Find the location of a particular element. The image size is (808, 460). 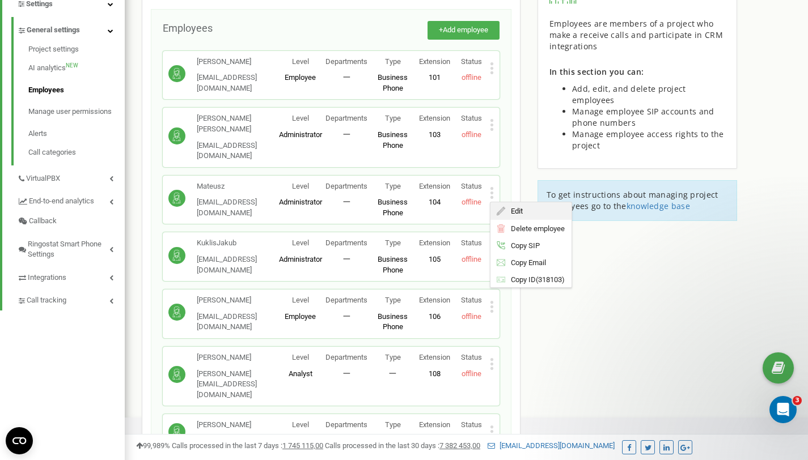

a: VirtualPBX is located at coordinates (71, 177).